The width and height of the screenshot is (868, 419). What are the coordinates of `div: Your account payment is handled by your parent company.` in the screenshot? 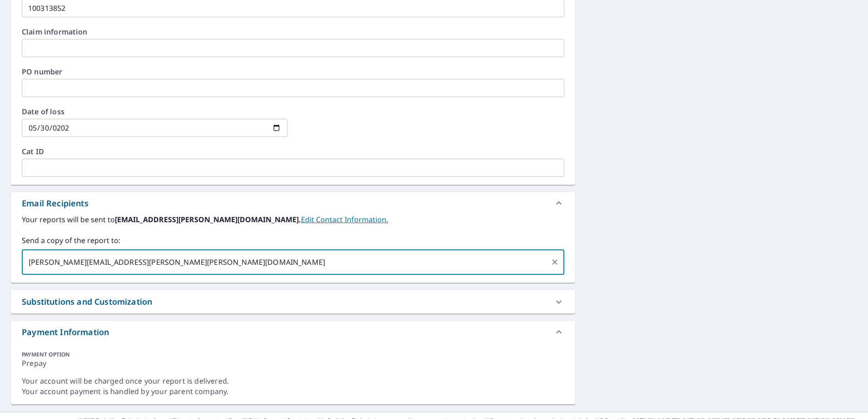 It's located at (293, 392).